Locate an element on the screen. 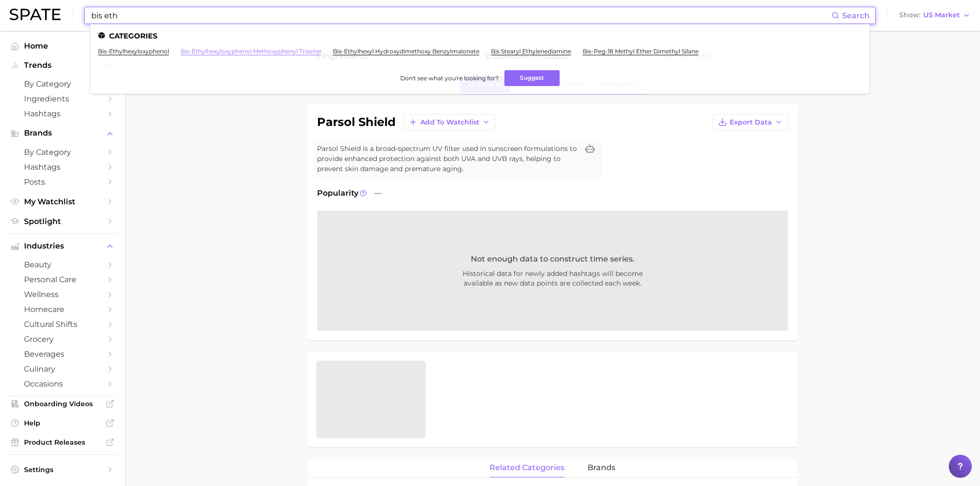 This screenshot has width=980, height=486. img: SPATE is located at coordinates (35, 14).